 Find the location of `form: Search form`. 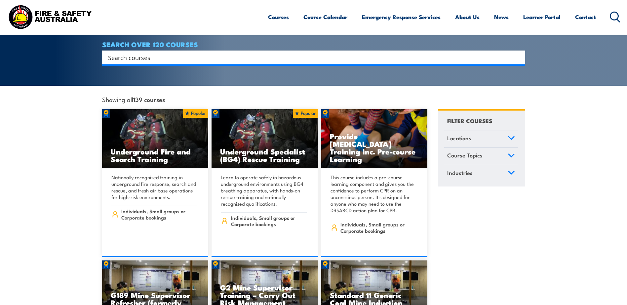

form: Search form is located at coordinates (311, 58).